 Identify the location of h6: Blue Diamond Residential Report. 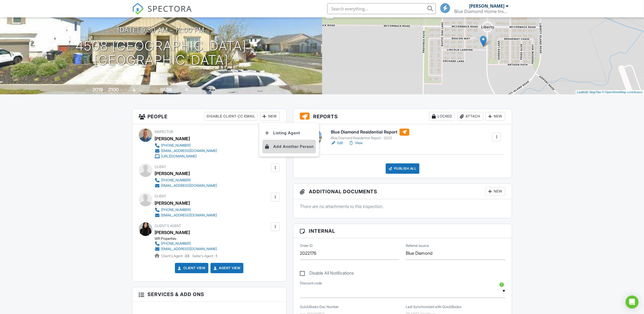
(370, 132).